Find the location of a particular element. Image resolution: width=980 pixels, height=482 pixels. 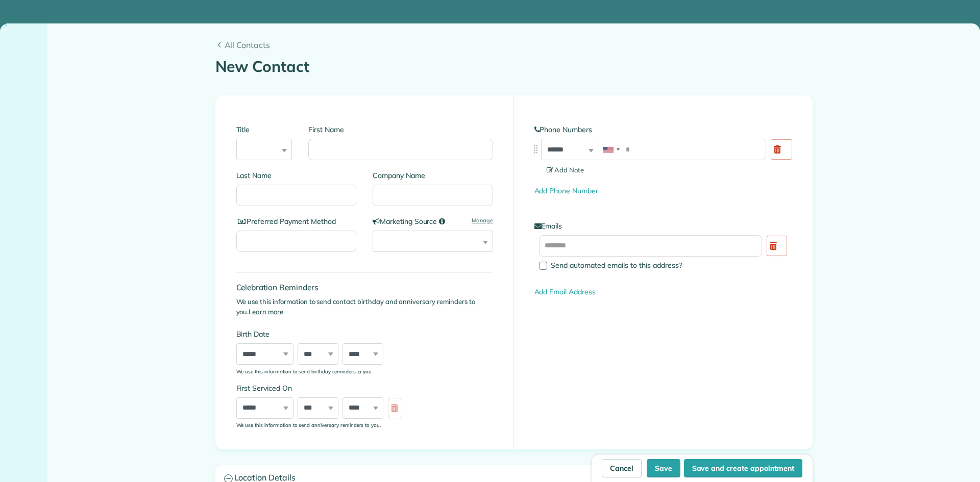

label: Preferred Payment Method is located at coordinates (297, 221).